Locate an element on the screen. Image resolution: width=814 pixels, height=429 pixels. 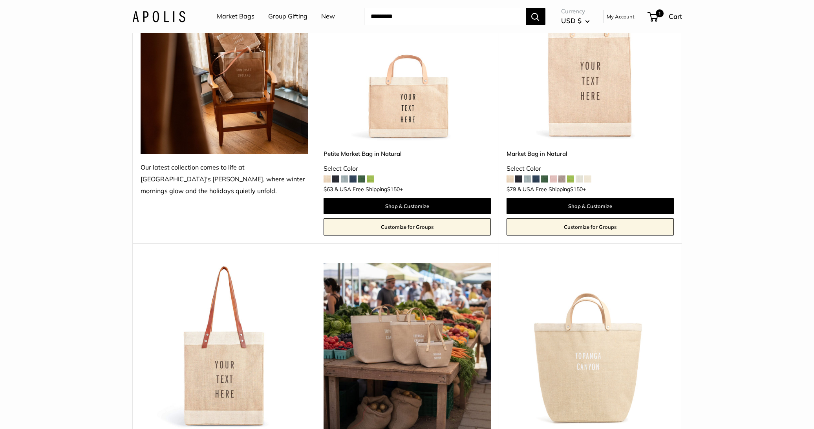
a: New is located at coordinates (328, 16).